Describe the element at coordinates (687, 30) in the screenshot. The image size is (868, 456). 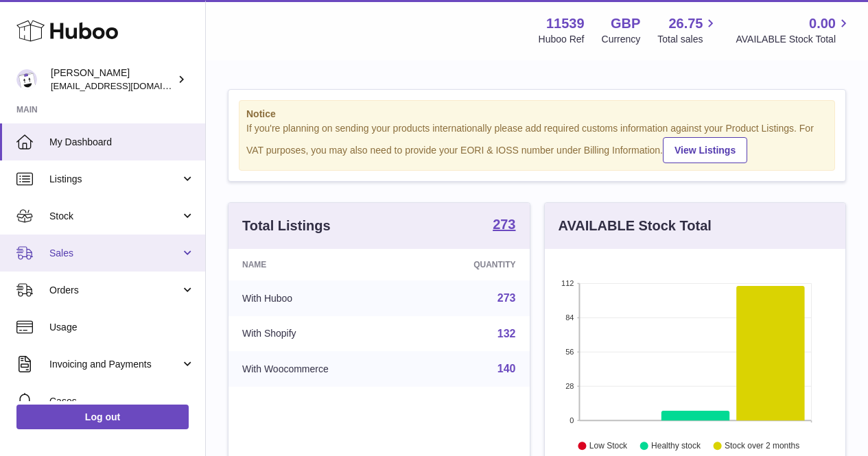
I see `a: 26.75 Total sales` at that location.